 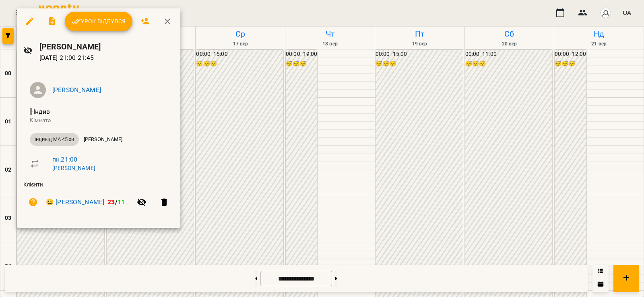 I want to click on span: - Індив, so click(x=41, y=111).